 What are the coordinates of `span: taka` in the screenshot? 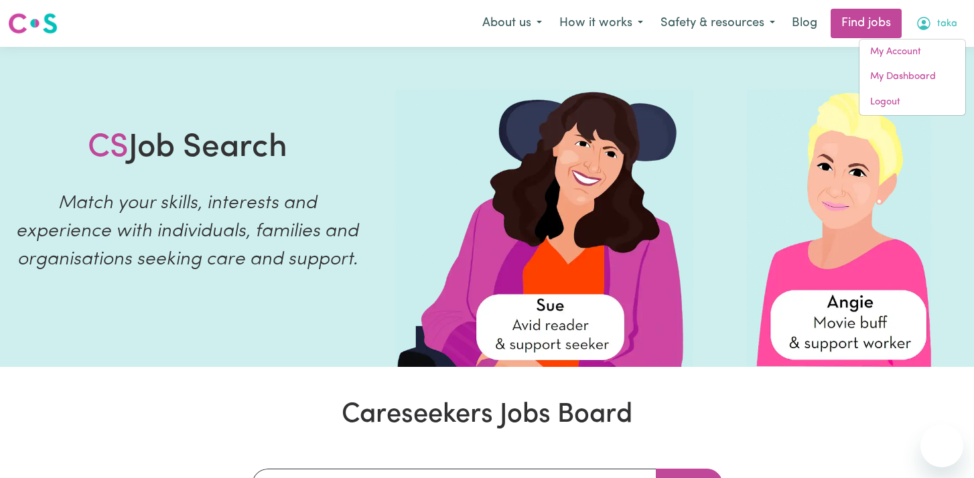 It's located at (947, 24).